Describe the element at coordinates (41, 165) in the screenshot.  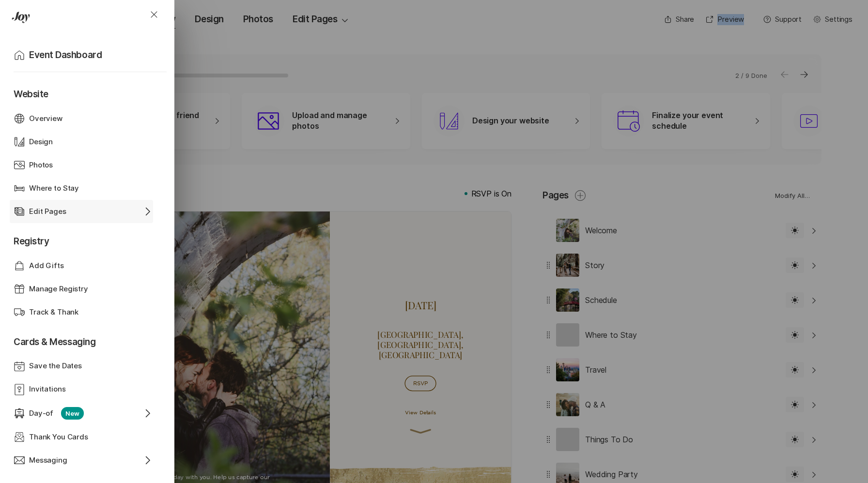
I see `p: Photos` at that location.